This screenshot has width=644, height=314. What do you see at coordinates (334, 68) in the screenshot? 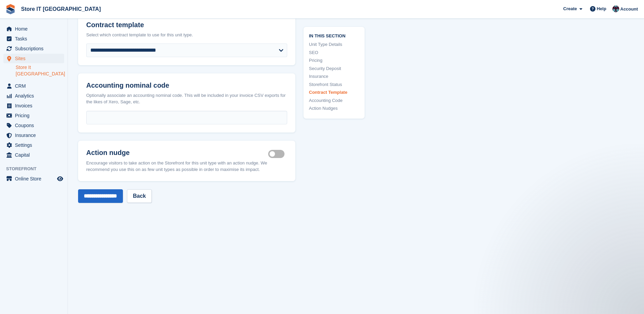
I see `a: Security Deposit` at bounding box center [334, 68].